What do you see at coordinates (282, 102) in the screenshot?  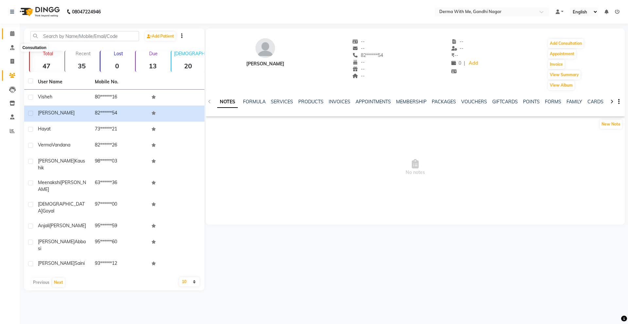 I see `a: SERVICES` at bounding box center [282, 102].